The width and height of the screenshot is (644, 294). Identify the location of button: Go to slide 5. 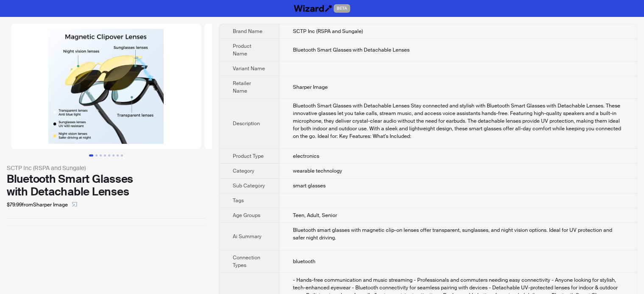
(109, 155).